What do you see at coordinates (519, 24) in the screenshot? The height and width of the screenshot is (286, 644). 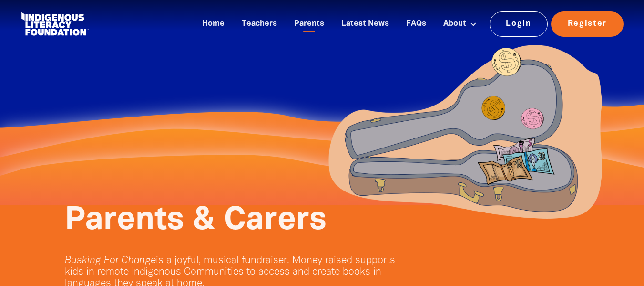 I see `a: Login` at bounding box center [519, 24].